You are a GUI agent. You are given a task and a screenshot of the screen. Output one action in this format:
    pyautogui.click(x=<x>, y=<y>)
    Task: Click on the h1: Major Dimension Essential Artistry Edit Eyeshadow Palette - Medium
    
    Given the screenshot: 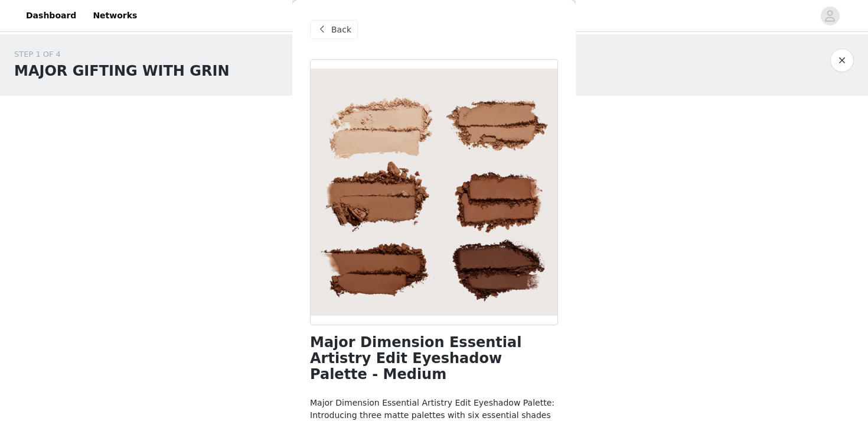 What is the action you would take?
    pyautogui.click(x=434, y=358)
    